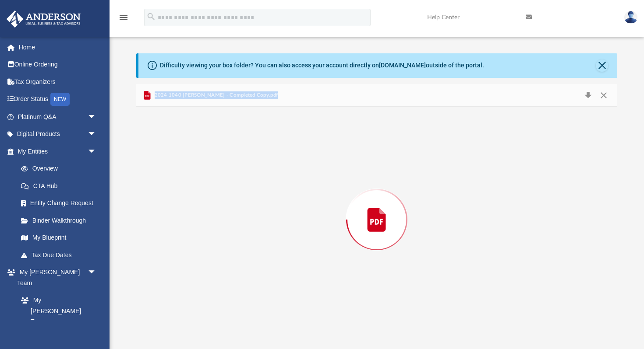  I want to click on a: My Entitiesarrow_drop_down, so click(58, 152).